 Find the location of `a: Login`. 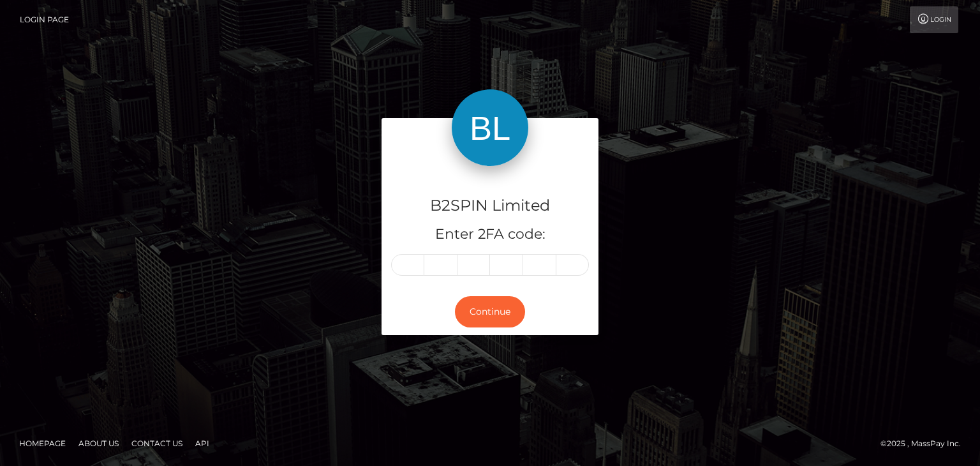

a: Login is located at coordinates (934, 20).